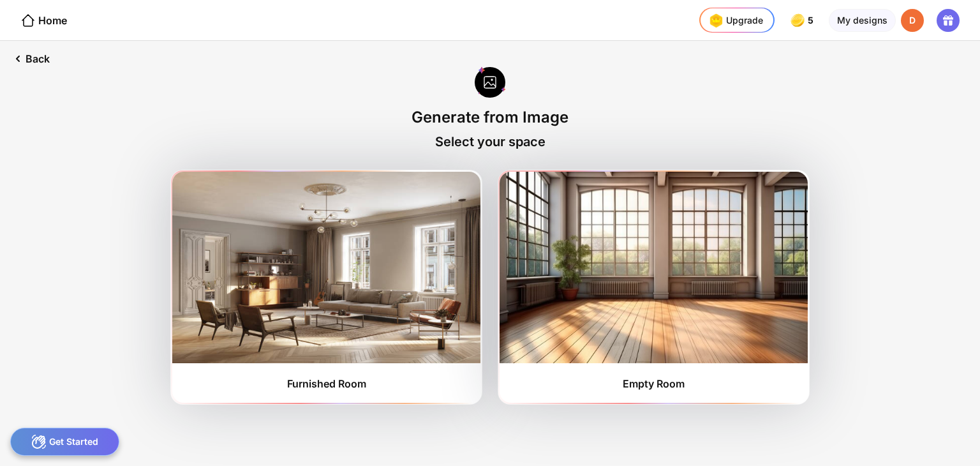 The image size is (980, 466). I want to click on div: Empty Room, so click(653, 383).